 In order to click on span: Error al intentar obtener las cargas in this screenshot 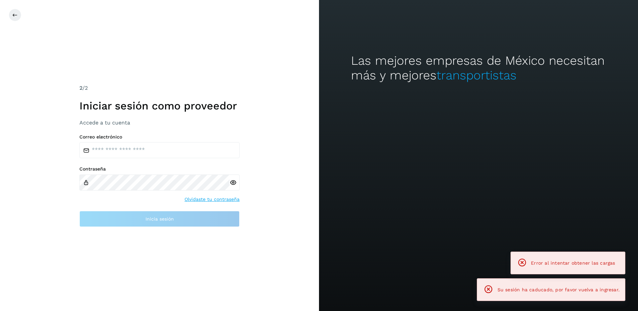, I will do `click(573, 263)`.